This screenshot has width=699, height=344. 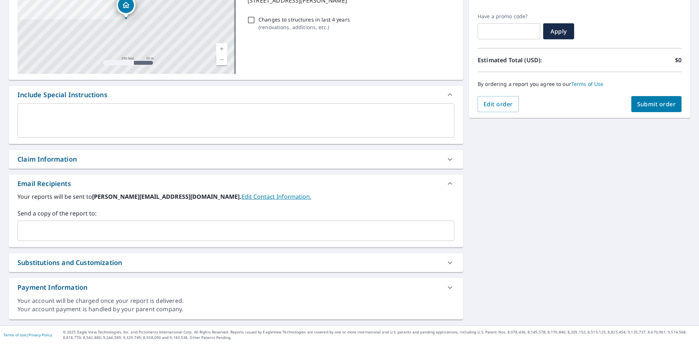 I want to click on p: Estimated Total (USD):, so click(x=529, y=60).